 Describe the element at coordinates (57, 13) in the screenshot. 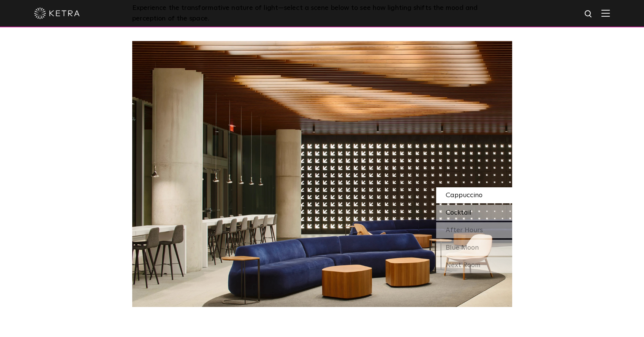

I see `img: ketra-logo-2019-white` at that location.